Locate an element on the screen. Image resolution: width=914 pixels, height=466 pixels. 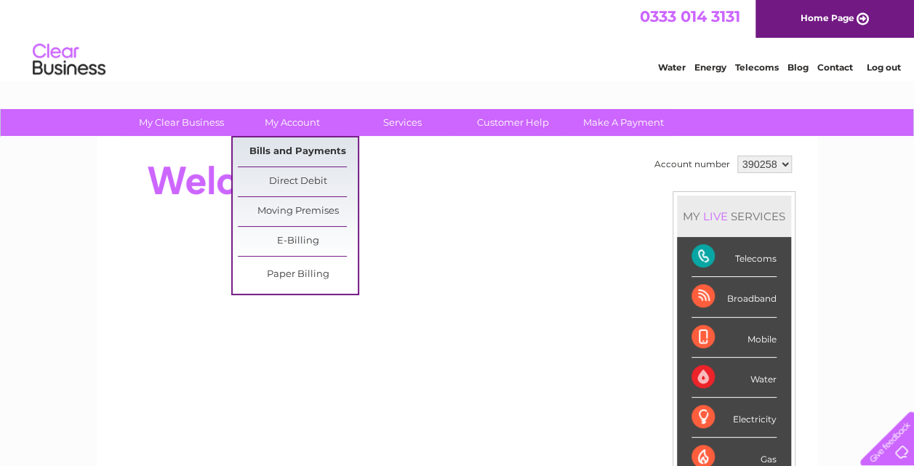
a: Telecoms is located at coordinates (757, 67).